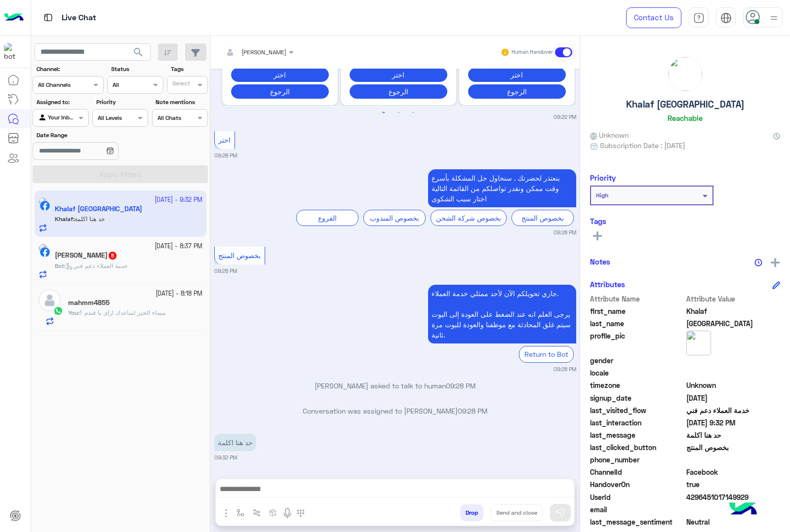 This screenshot has width=790, height=532. Describe the element at coordinates (734, 398) in the screenshot. I see `span: 2025-09-02T15:04:01.288Z` at that location.